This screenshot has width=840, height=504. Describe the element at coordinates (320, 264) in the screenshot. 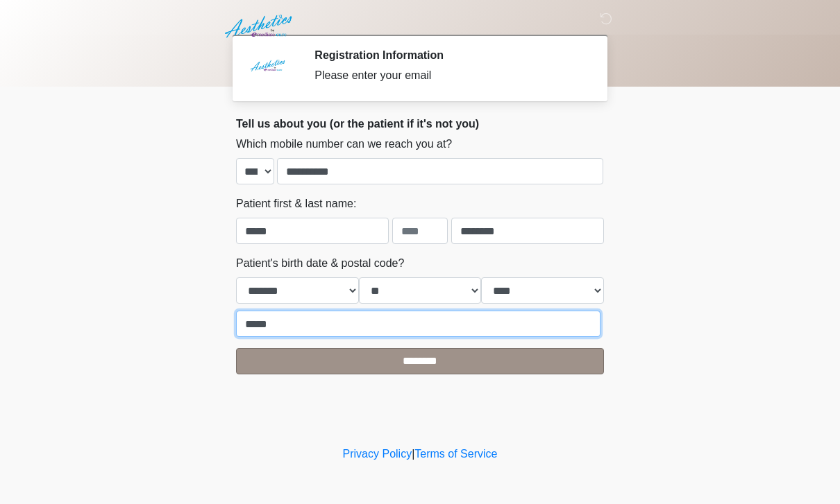

I see `label: Patient's birth date & postal code?` at that location.